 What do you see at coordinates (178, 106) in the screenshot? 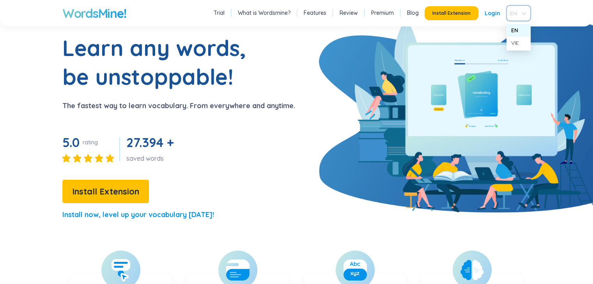
I see `p: The fastest way to learn vocabulary. From everywhere and anytime.` at bounding box center [178, 106].